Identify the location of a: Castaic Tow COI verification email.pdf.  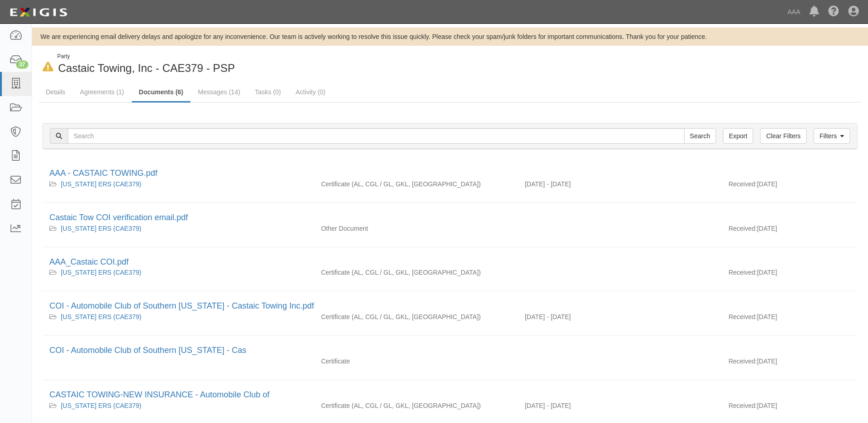
(119, 217).